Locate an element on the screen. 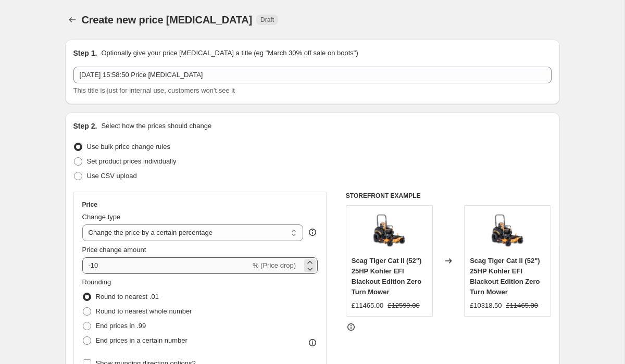  h2: Step 2. is located at coordinates (86, 126).